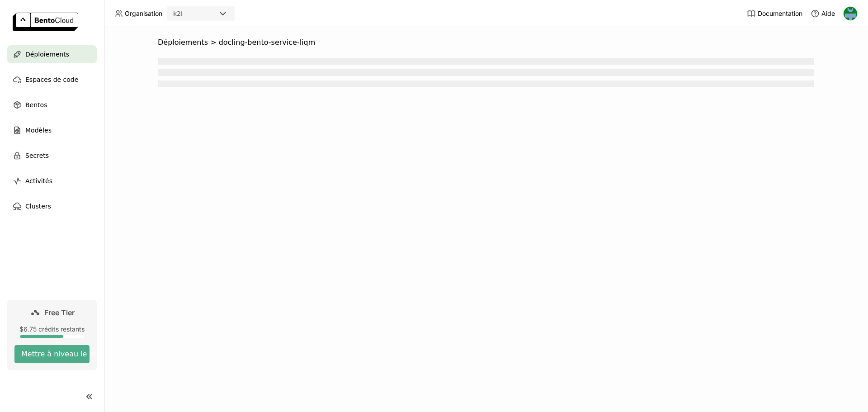  Describe the element at coordinates (39, 181) in the screenshot. I see `span: Activités` at that location.